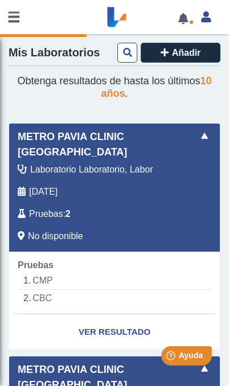  Describe the element at coordinates (114, 281) in the screenshot. I see `li: CMP` at that location.